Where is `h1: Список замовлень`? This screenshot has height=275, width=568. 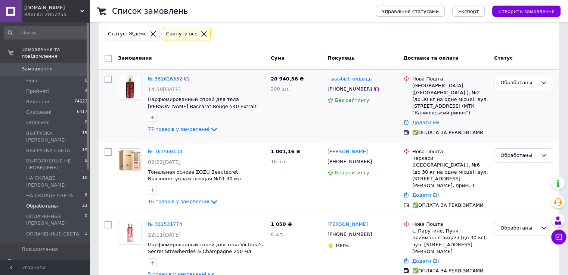
h1: Список замовлень is located at coordinates (150, 11).